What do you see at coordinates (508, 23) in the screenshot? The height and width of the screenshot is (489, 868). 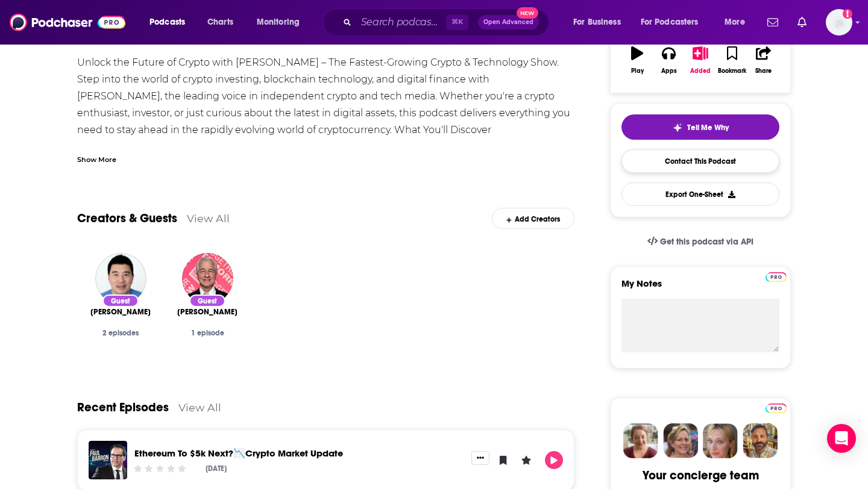 I see `span: Open Advanced` at bounding box center [508, 23].